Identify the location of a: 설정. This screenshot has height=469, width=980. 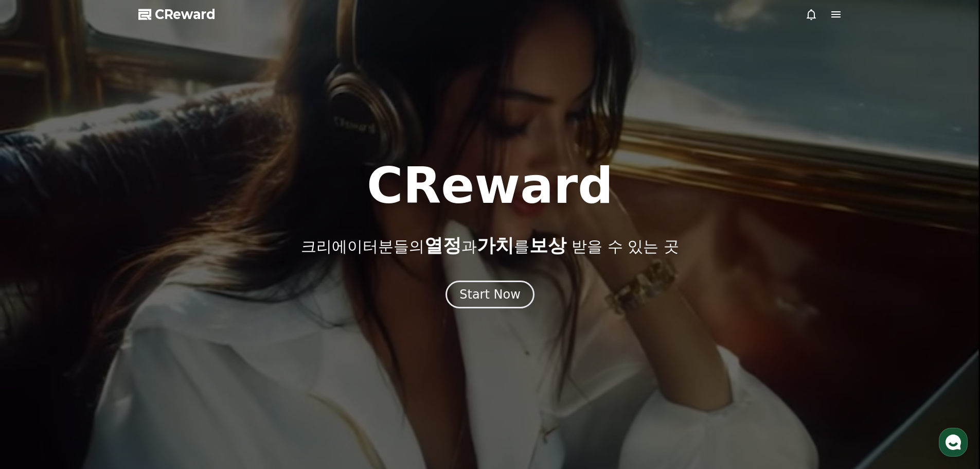
(165, 339).